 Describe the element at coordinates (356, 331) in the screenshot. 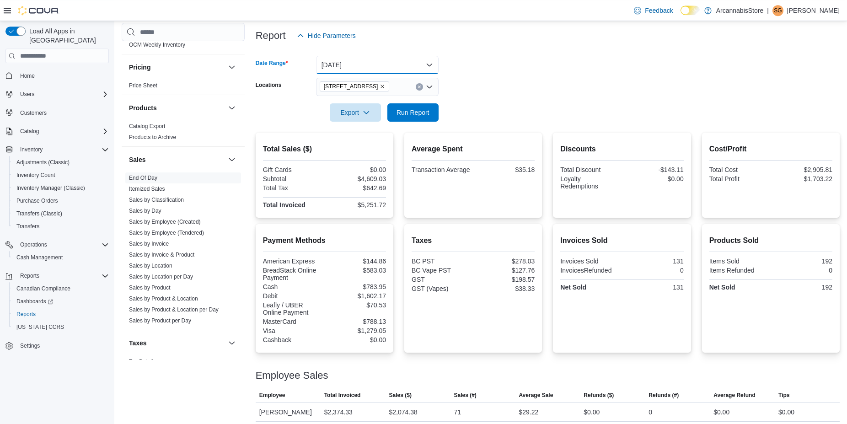

I see `div: $1,279.05` at that location.